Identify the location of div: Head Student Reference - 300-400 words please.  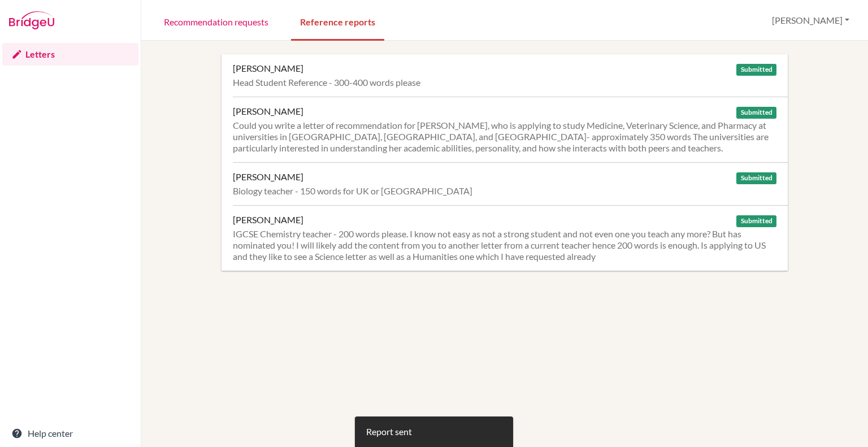
(504, 82).